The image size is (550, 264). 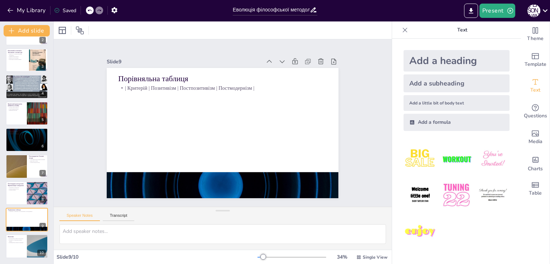 I want to click on p: Єдиний метод пізнання, so click(x=17, y=57).